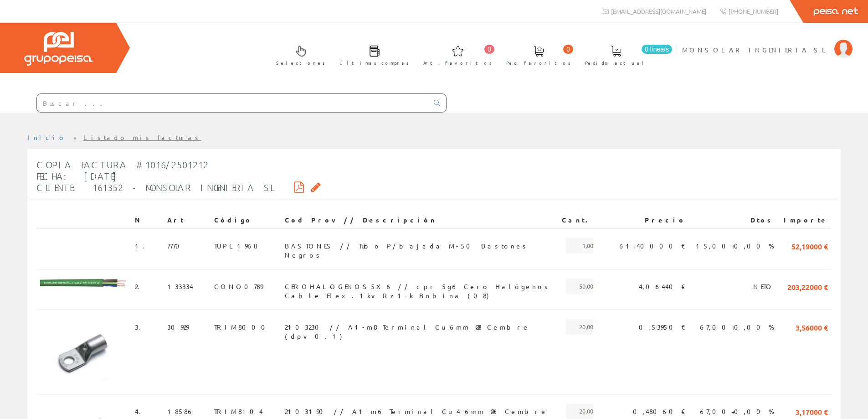 This screenshot has width=868, height=419. Describe the element at coordinates (176, 246) in the screenshot. I see `span: 7770` at that location.